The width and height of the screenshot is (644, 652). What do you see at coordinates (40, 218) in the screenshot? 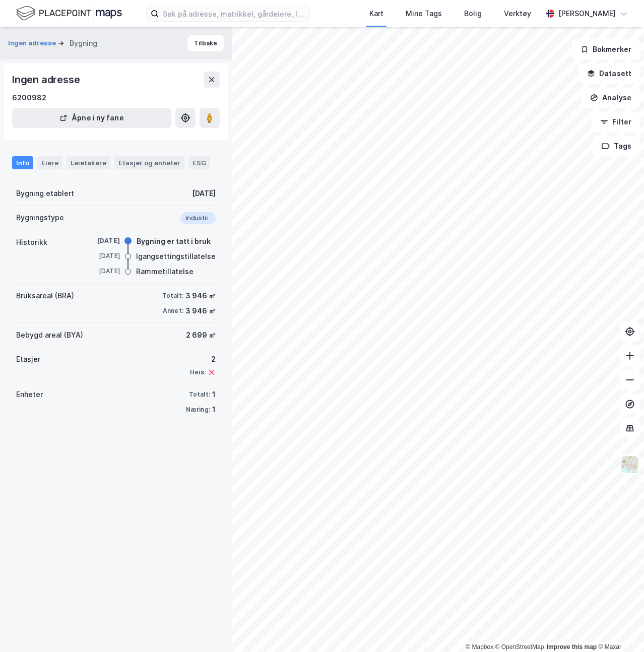
I see `div: Bygningstype` at bounding box center [40, 218].